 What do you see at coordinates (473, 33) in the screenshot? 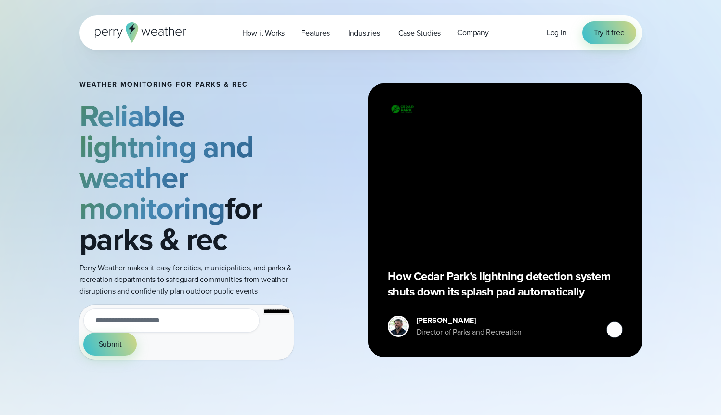
I see `span: Company` at bounding box center [473, 33].